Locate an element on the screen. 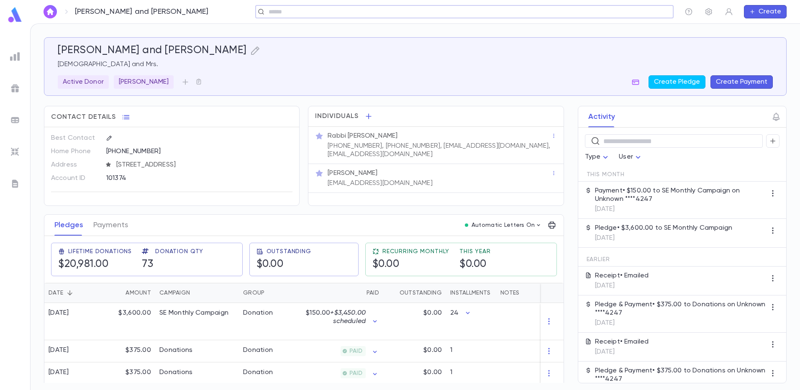  p: Home Phone is located at coordinates (75, 151).